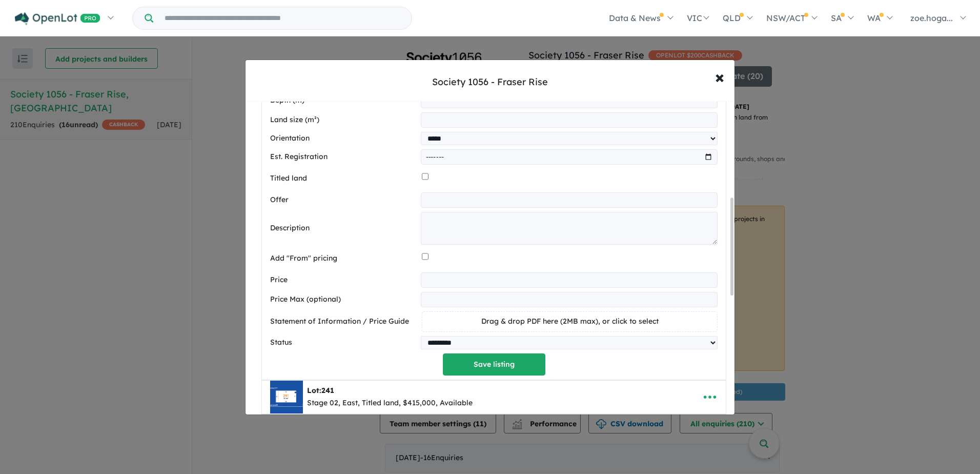 This screenshot has height=474, width=980. What do you see at coordinates (343, 157) in the screenshot?
I see `label: Est. Registration` at bounding box center [343, 157].